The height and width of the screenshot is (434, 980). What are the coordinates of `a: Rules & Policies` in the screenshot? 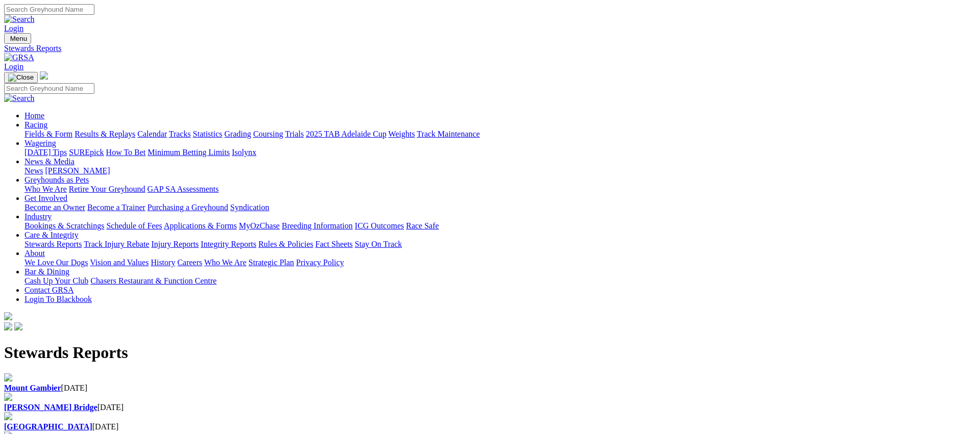 It's located at (286, 244).